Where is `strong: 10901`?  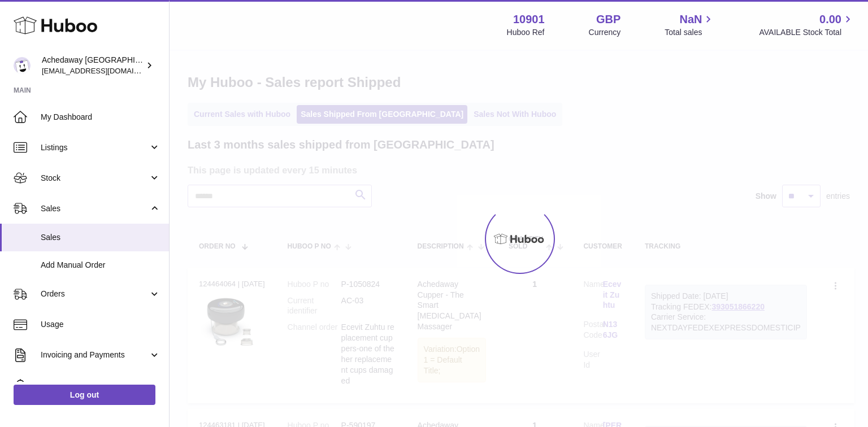 strong: 10901 is located at coordinates (529, 19).